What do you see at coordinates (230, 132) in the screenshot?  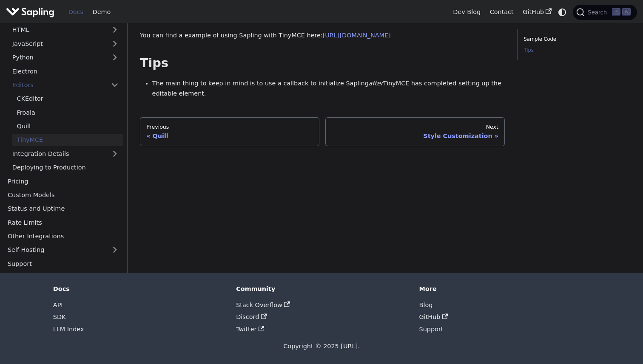 I see `a: PreviousQuill` at bounding box center [230, 132].